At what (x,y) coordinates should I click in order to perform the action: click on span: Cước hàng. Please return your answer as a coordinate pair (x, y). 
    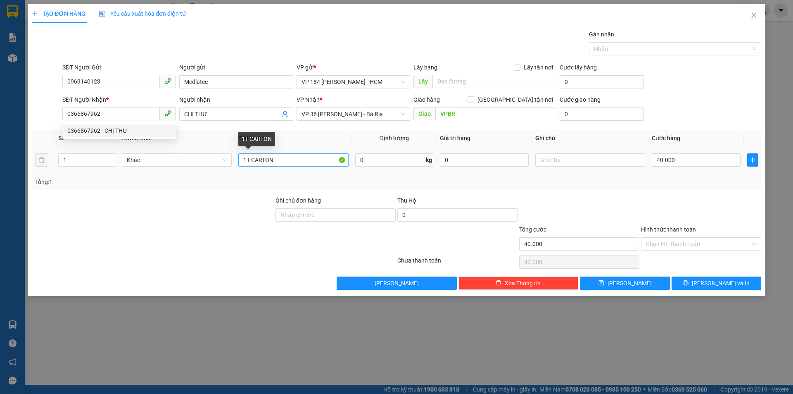
    Looking at the image, I should click on (666, 138).